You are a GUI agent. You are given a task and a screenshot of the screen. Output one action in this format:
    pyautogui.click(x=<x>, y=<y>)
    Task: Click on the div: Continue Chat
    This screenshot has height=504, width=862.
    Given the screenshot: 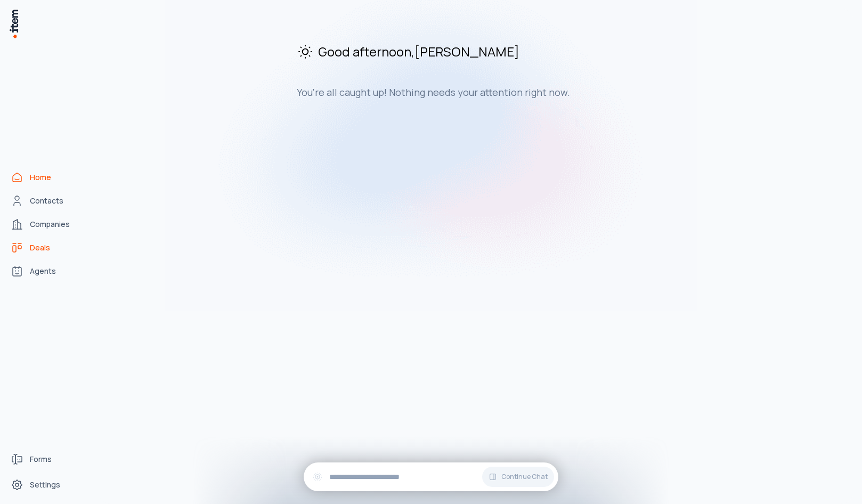 What is the action you would take?
    pyautogui.click(x=431, y=476)
    